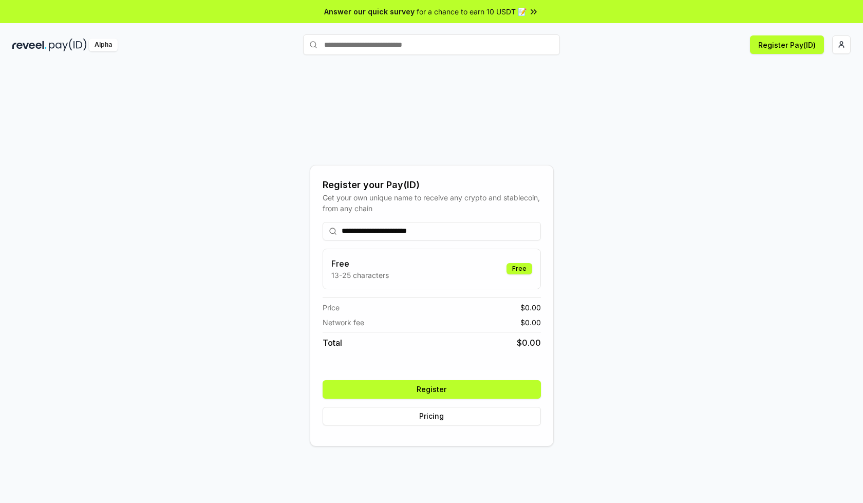  What do you see at coordinates (343, 322) in the screenshot?
I see `span: Network fee` at bounding box center [343, 322].